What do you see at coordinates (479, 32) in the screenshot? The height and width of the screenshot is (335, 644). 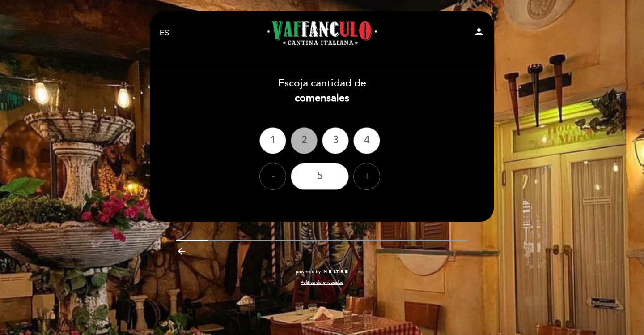 I see `i: person` at bounding box center [479, 32].